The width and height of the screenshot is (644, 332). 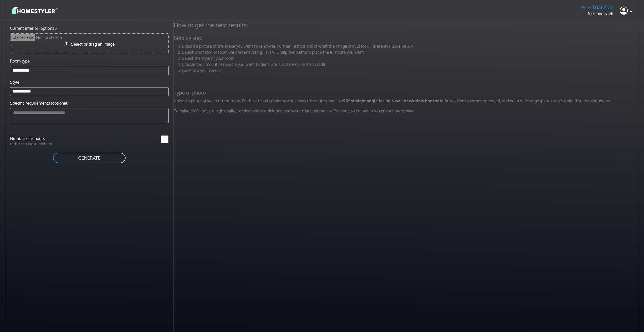 What do you see at coordinates (597, 7) in the screenshot?
I see `h5: Free Trial Plan` at bounding box center [597, 7].